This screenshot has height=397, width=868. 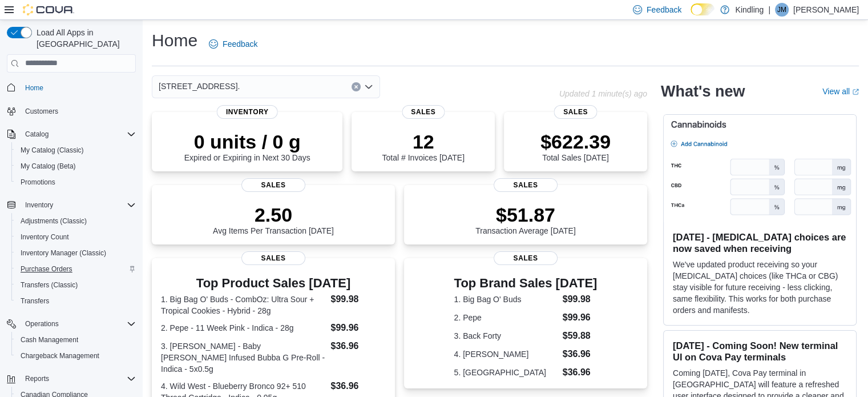 What do you see at coordinates (603, 93) in the screenshot?
I see `p: Updated 1 minute(s) ago` at bounding box center [603, 93].